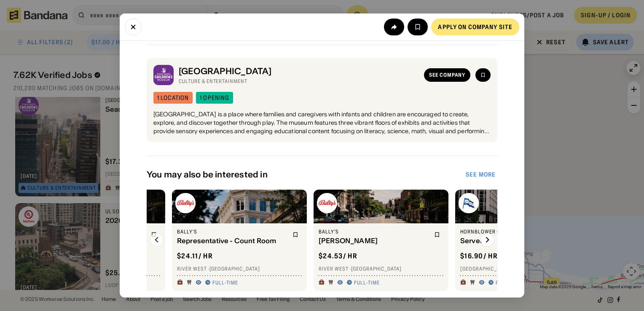 This screenshot has height=311, width=644. What do you see at coordinates (133, 27) in the screenshot?
I see `button: Close` at bounding box center [133, 27].